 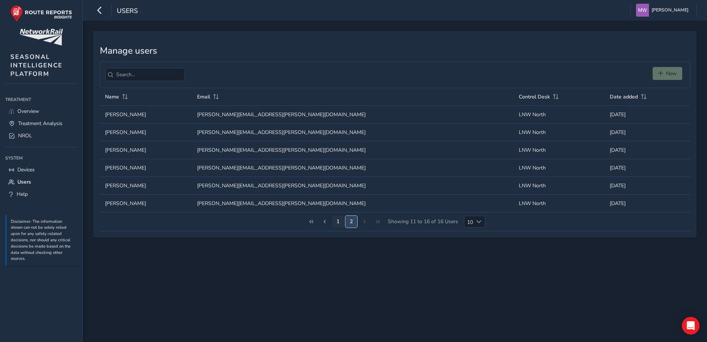 I want to click on a: NROL, so click(x=41, y=135).